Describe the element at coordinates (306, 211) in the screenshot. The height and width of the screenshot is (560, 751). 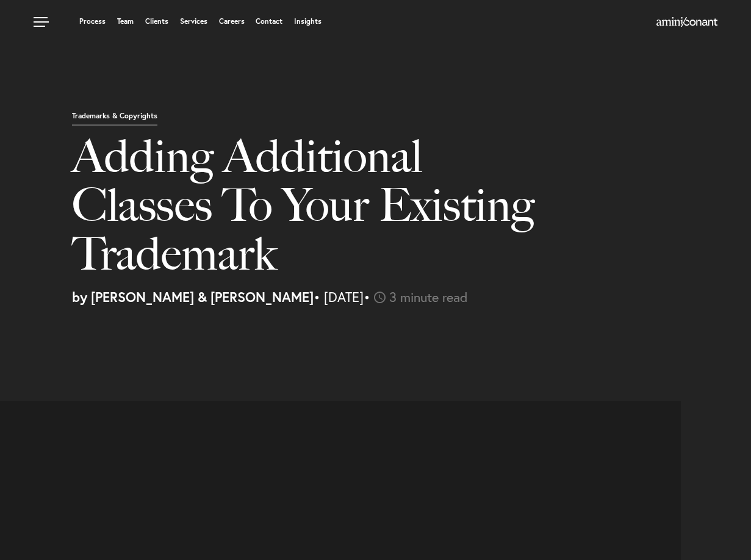
I see `h1: Adding Additional Classes To Your Existing Trademark` at that location.